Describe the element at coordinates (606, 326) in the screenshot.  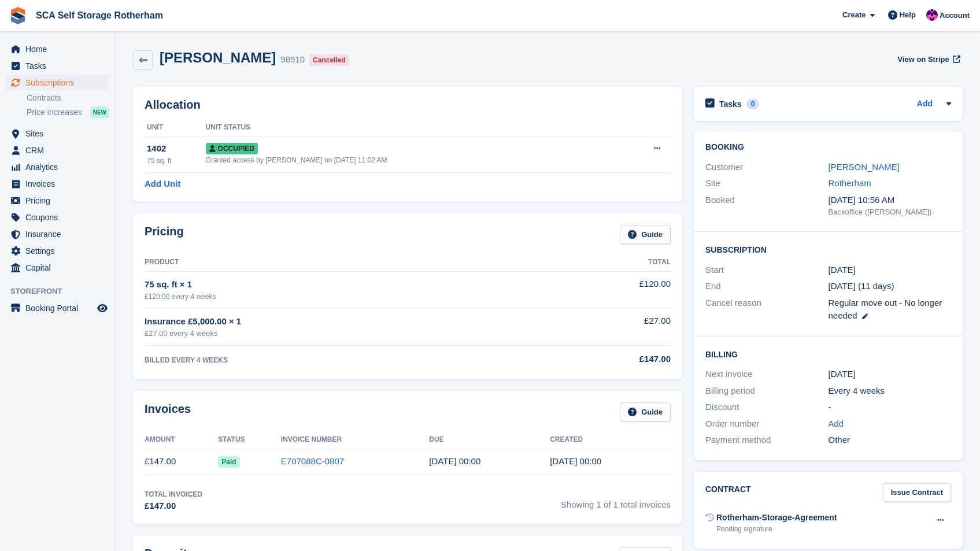
I see `td: £27.00` at that location.